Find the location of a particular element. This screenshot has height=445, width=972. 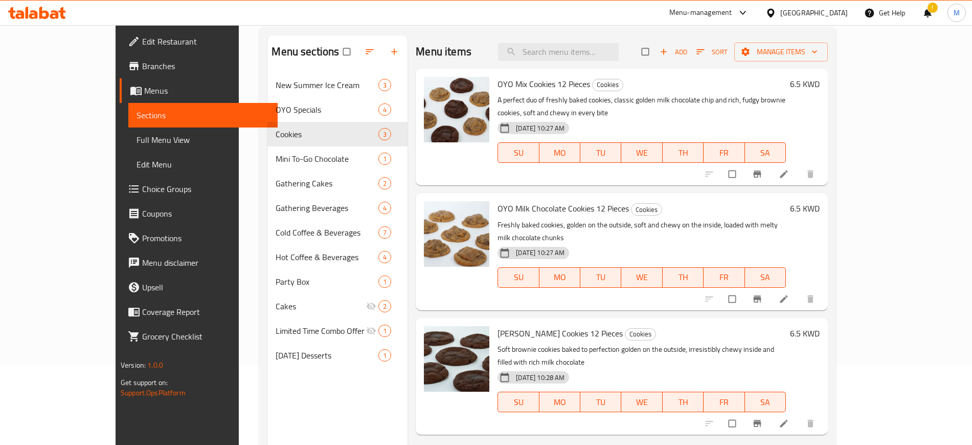

div: OYO Specials4 is located at coordinates (338, 109).